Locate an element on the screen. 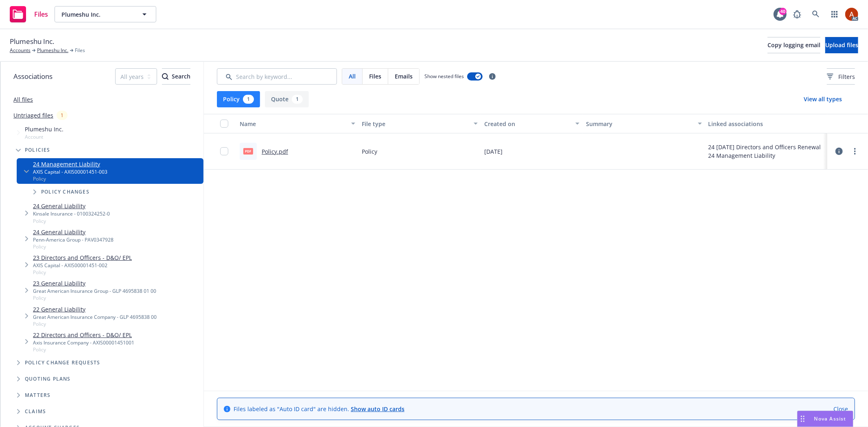  button: Created on is located at coordinates (532, 124).